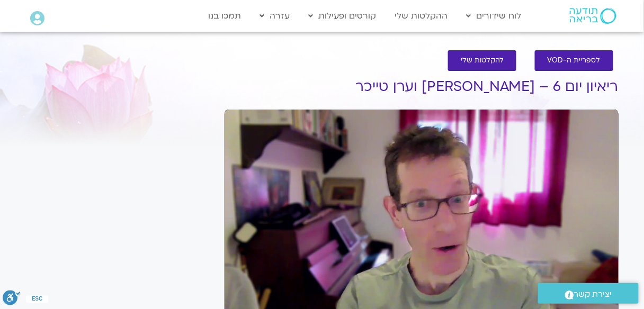 The width and height of the screenshot is (644, 309). I want to click on a: ההקלטות שלי, so click(421, 16).